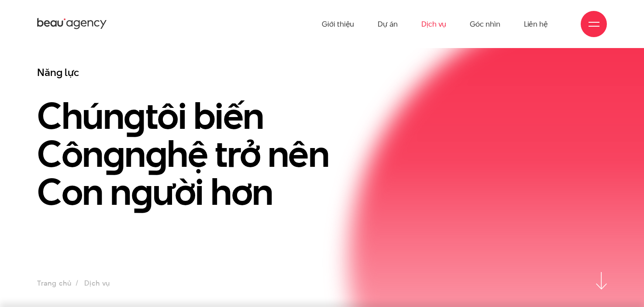 The image size is (644, 307). What do you see at coordinates (201, 154) in the screenshot?
I see `h1: Chún tôi biến Côn n hệ trở nên Con n ười hơn` at bounding box center [201, 154].